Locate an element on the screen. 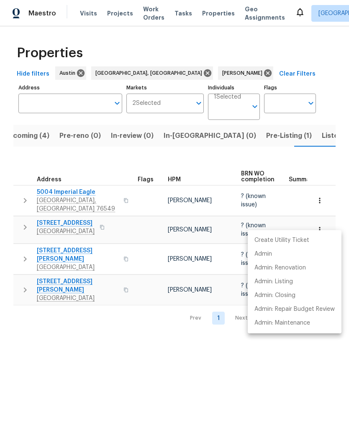  p: Admin is located at coordinates (263, 254).